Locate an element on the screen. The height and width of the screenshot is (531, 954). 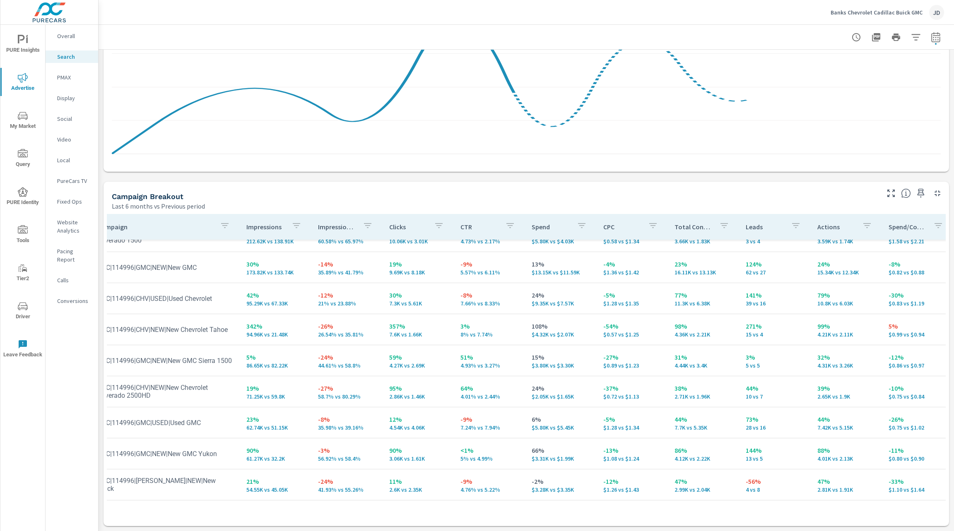
p: Impressions is located at coordinates (265, 227).